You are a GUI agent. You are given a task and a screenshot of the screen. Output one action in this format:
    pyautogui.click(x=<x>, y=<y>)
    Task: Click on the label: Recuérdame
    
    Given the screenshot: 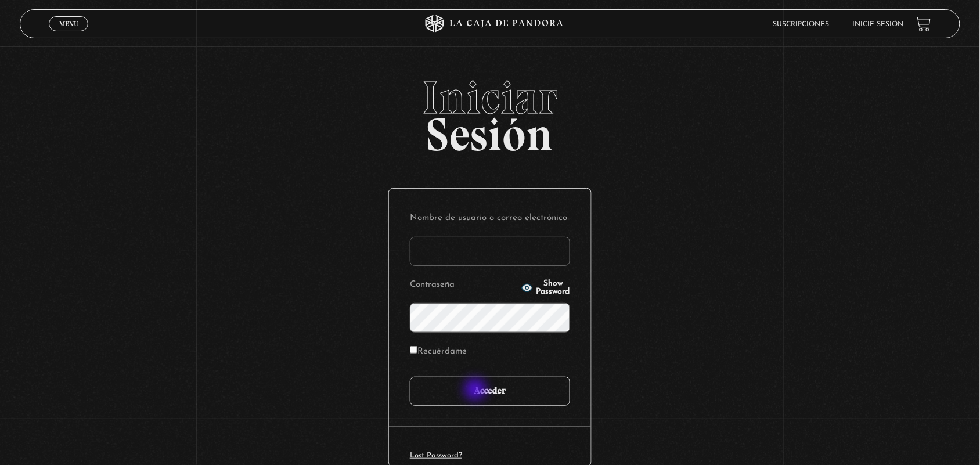 What is the action you would take?
    pyautogui.click(x=438, y=352)
    